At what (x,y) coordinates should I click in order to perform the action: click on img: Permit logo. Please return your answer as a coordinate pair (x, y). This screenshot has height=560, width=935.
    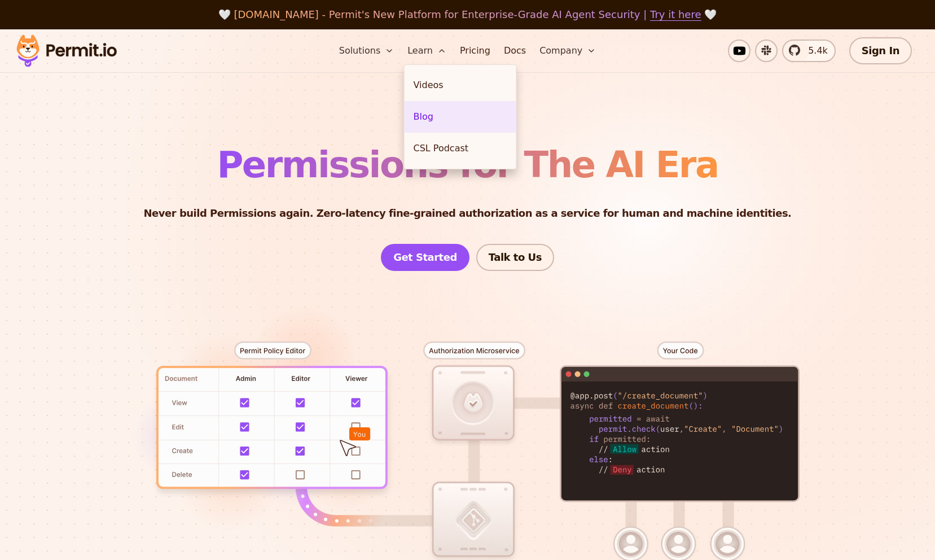
    Looking at the image, I should click on (67, 51).